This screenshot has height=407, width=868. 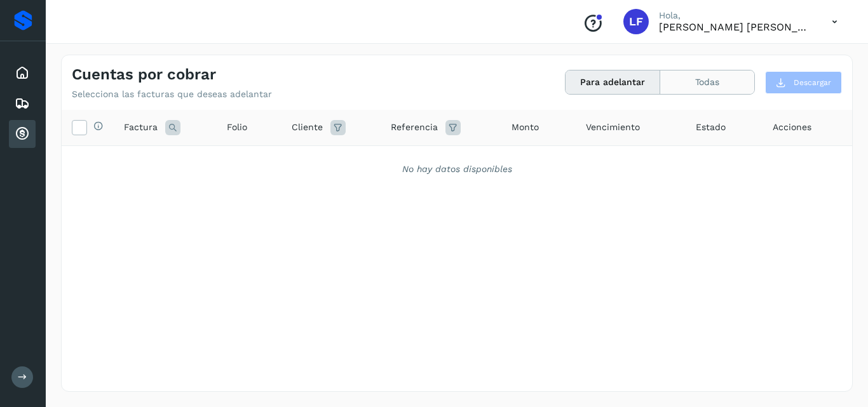 What do you see at coordinates (140, 127) in the screenshot?
I see `span: Factura` at bounding box center [140, 127].